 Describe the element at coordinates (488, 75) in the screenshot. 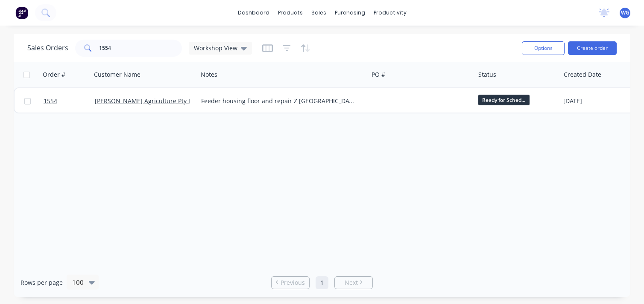

I see `div: Status` at that location.